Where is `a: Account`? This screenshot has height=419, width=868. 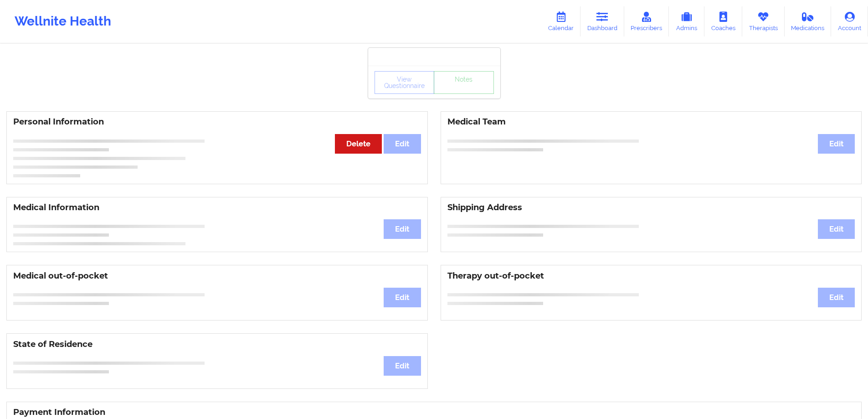 a: Account is located at coordinates (849, 21).